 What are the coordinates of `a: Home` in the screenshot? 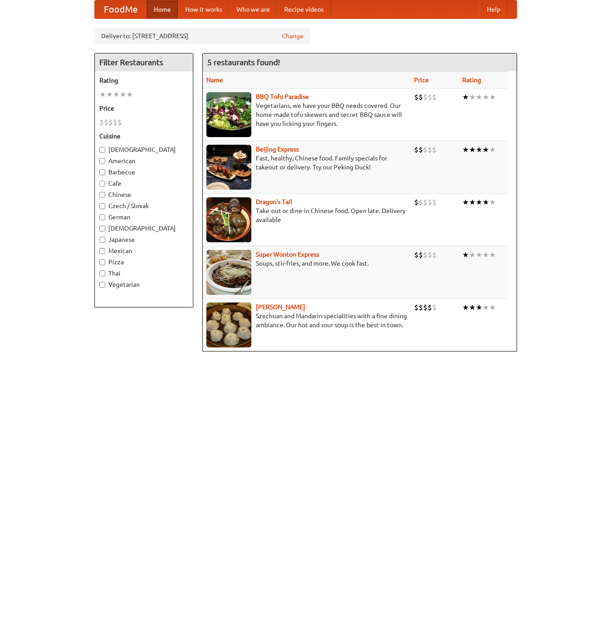 It's located at (162, 9).